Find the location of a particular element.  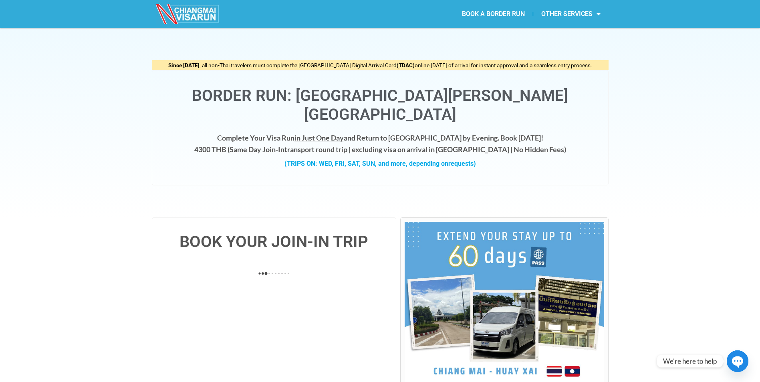

span: in Just One Day is located at coordinates (319, 138).